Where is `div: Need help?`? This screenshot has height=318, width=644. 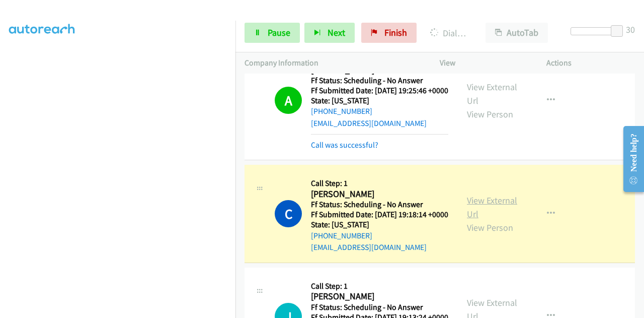
div: Need help? is located at coordinates (18, 34).